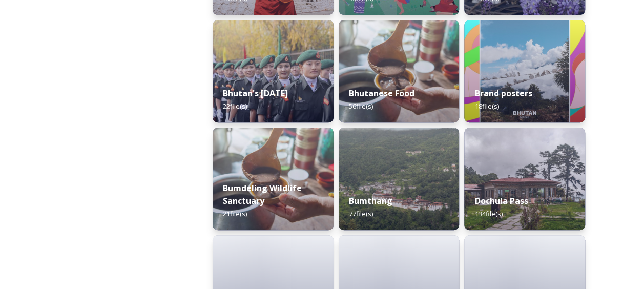  Describe the element at coordinates (399, 179) in the screenshot. I see `img: Bumthang%2520180723%2520by%2520Amp%2520Sripimanwat-20.jpg` at that location.